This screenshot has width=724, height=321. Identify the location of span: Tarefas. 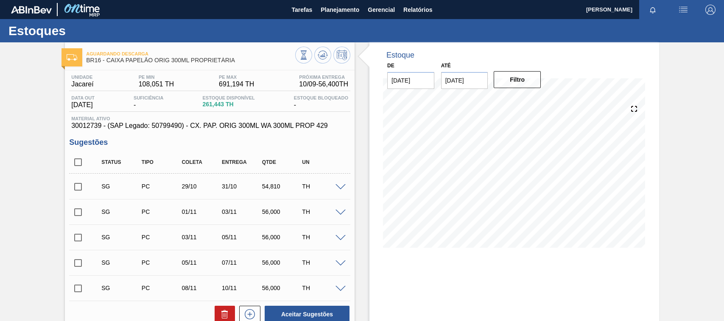
(302, 10).